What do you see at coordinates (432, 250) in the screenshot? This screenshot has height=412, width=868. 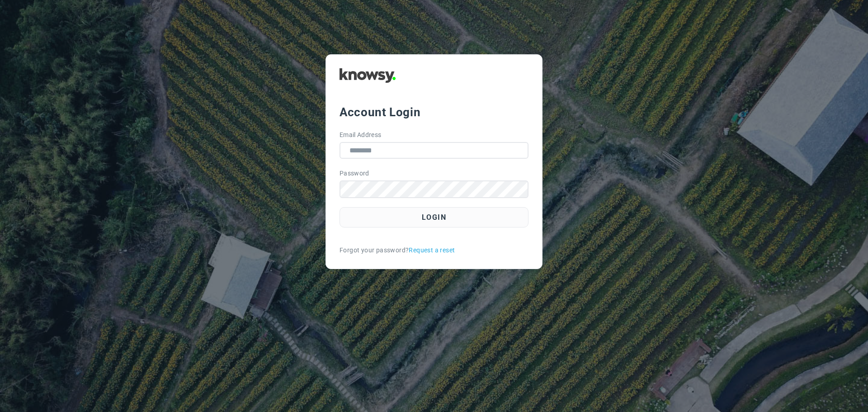 I see `a: Request a reset` at bounding box center [432, 250].